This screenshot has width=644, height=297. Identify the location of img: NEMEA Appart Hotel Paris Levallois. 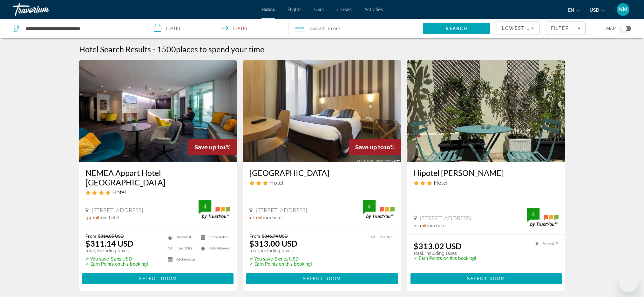
(158, 111).